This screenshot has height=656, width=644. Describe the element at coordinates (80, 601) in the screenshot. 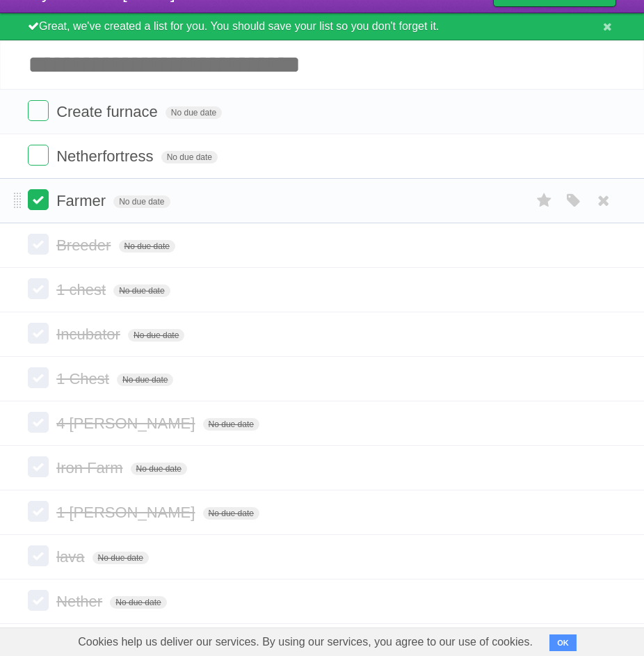

I see `span: Nether` at that location.